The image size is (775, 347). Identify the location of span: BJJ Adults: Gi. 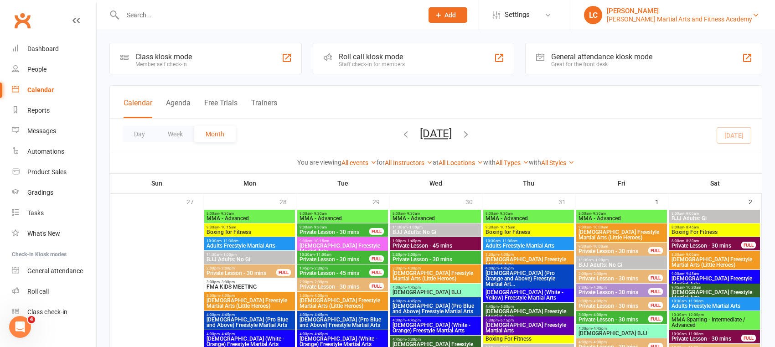
(714, 218).